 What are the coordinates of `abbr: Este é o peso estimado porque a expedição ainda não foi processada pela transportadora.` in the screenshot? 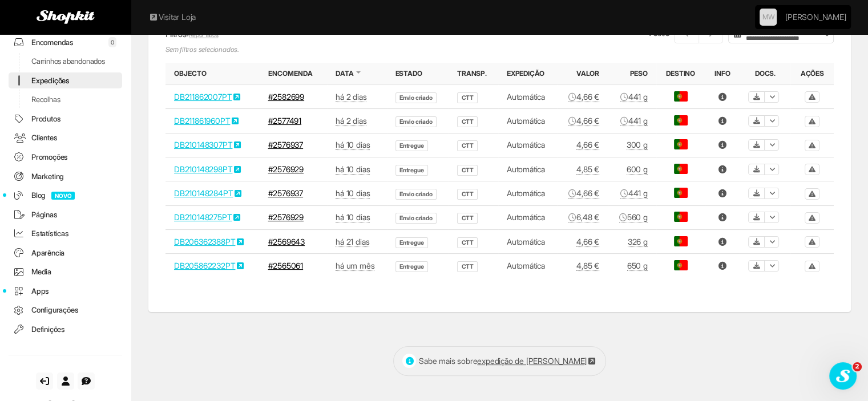 It's located at (634, 193).